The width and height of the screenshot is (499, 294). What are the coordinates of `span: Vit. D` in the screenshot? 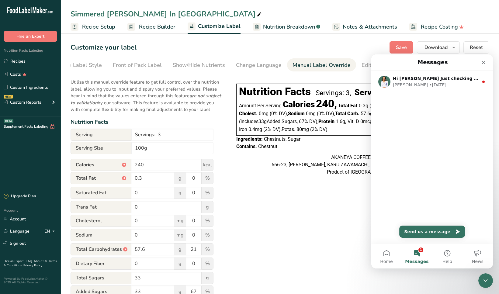 It's located at (353, 121).